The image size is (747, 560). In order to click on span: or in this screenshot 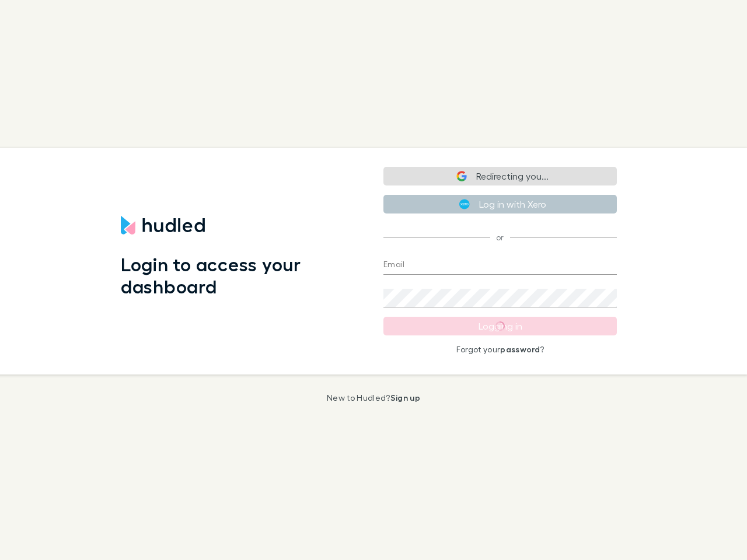, I will do `click(500, 237)`.